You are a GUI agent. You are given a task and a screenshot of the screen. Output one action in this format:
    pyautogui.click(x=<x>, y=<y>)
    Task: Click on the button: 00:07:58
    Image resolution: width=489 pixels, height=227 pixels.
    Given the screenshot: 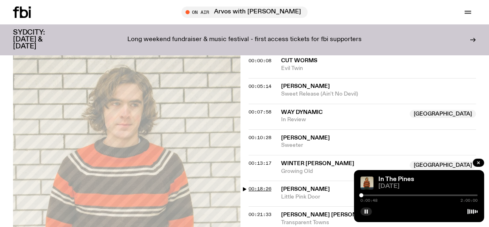 What is the action you would take?
    pyautogui.click(x=260, y=112)
    